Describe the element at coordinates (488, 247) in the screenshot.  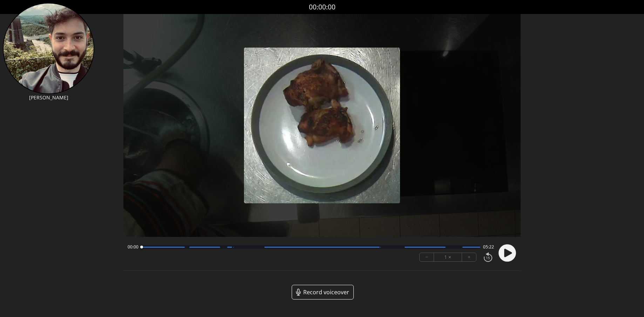
I see `span: 05:22` at that location.